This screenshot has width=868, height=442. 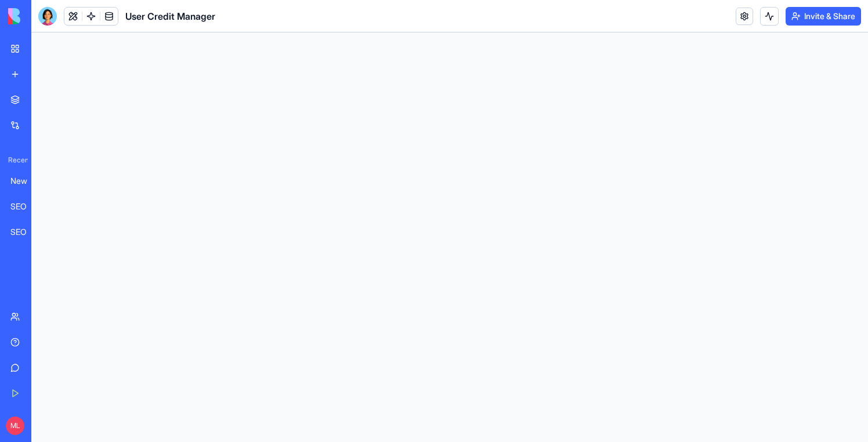 I want to click on img: logo, so click(x=44, y=16).